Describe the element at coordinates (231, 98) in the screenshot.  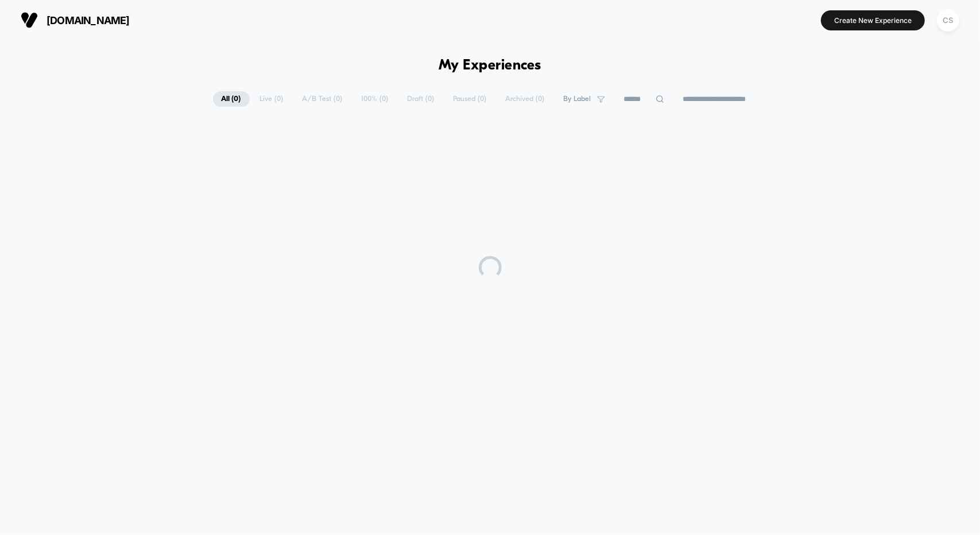
I see `span: All ( 0 )` at that location.